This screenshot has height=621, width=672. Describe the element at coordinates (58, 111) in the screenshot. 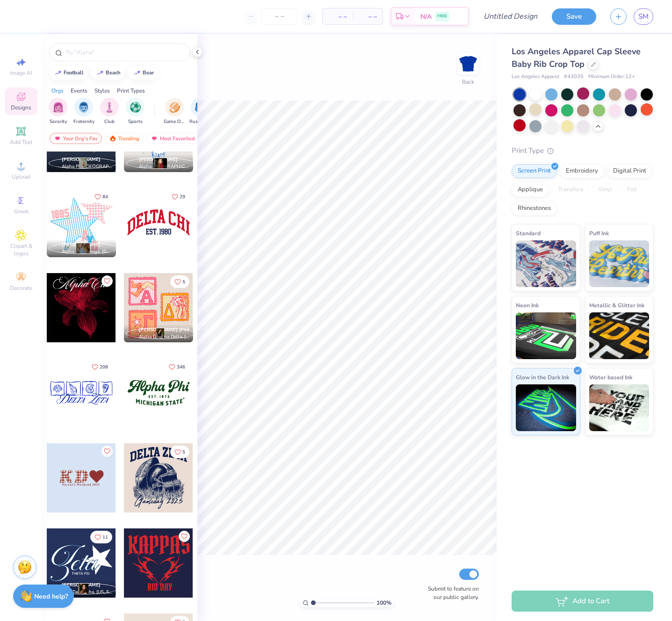

I see `div: filter for Sorority` at that location.